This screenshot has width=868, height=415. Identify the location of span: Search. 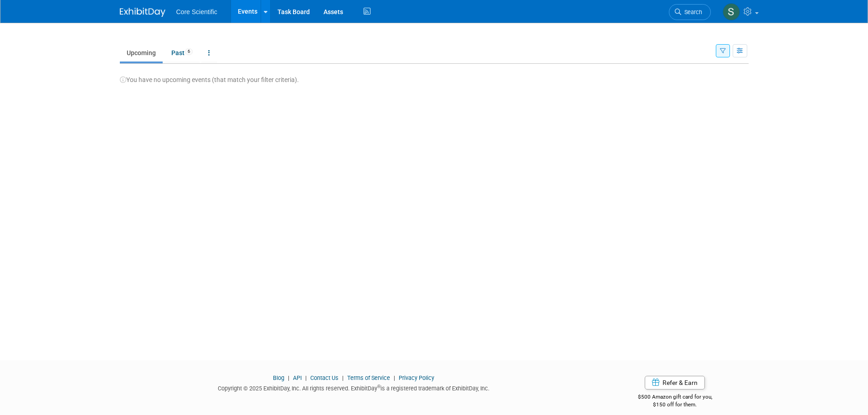
(692, 12).